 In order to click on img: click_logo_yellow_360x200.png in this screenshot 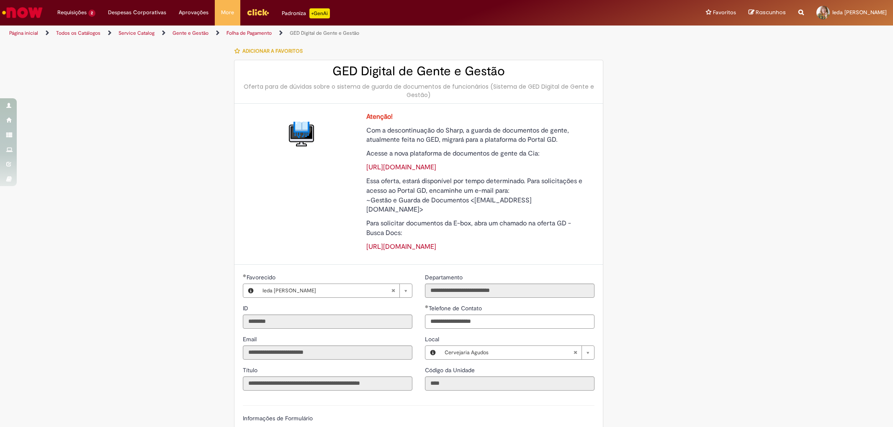, I will do `click(258, 12)`.